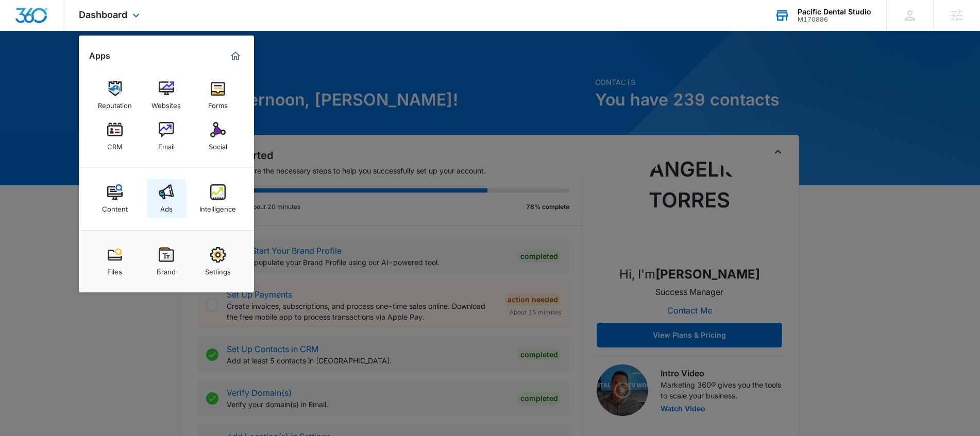  I want to click on div: Reputation, so click(115, 103).